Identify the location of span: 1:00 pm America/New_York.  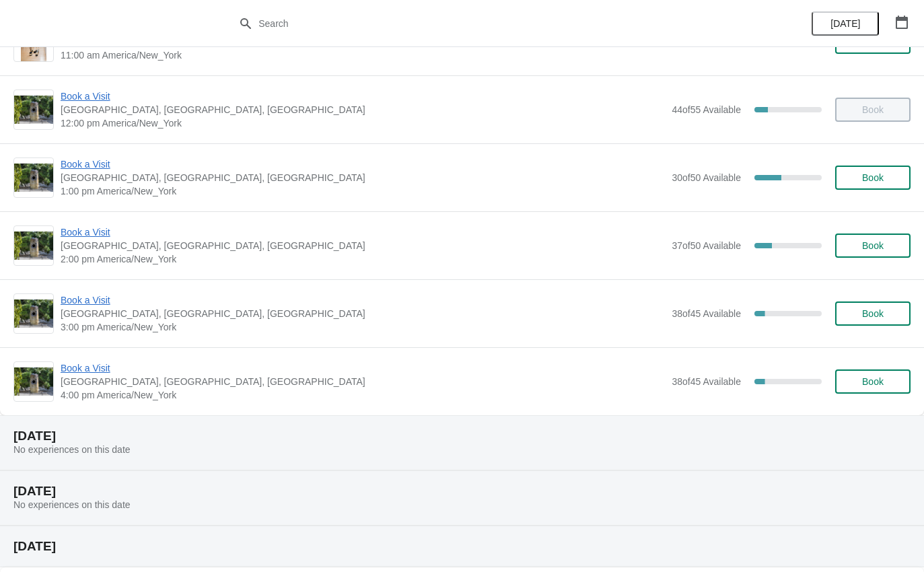
(363, 191).